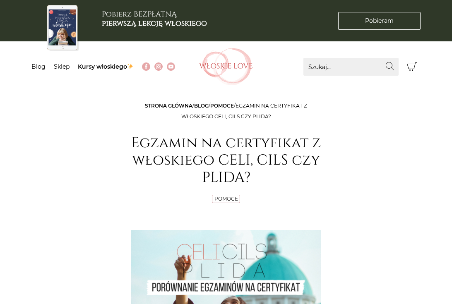 The width and height of the screenshot is (452, 304). What do you see at coordinates (154, 19) in the screenshot?
I see `h3: Pobierz BEZPŁATNĄ` at bounding box center [154, 19].